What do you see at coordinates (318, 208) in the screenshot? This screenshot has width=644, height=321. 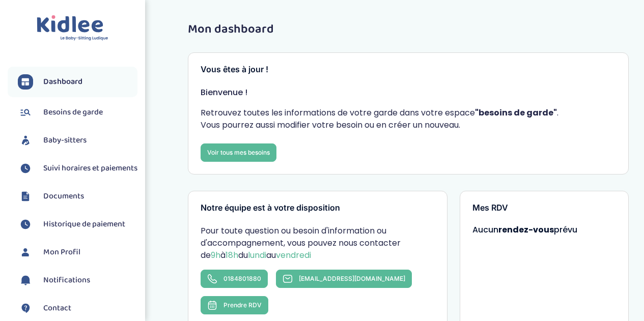 I see `h3: Notre équipe est à votre disposition` at bounding box center [318, 208].